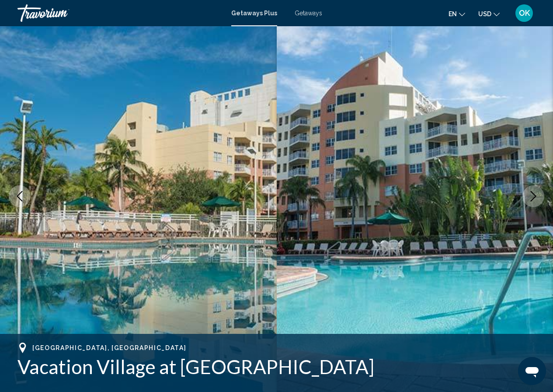  Describe the element at coordinates (524, 13) in the screenshot. I see `button: User Menu` at that location.